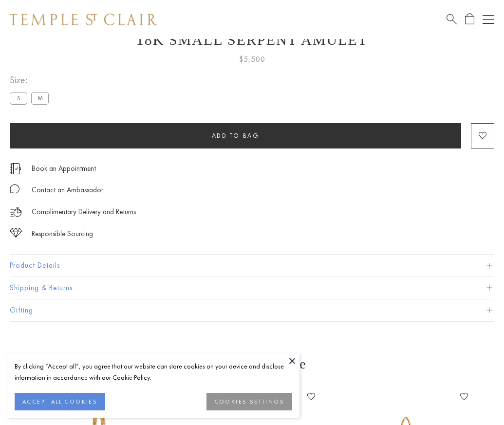 The height and width of the screenshot is (425, 504). Describe the element at coordinates (470, 19) in the screenshot. I see `a: Open Shopping Bag` at that location.